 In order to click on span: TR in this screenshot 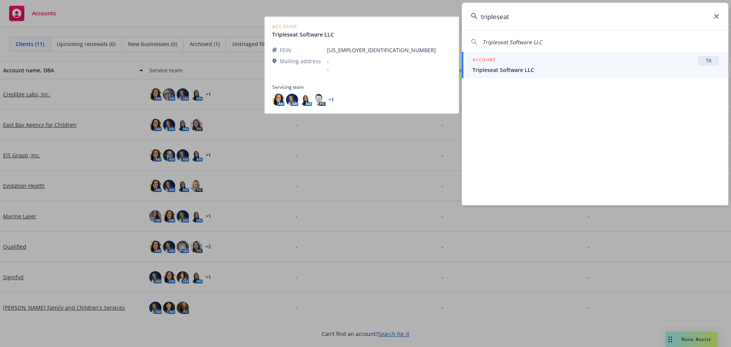, I will do `click(709, 61)`.